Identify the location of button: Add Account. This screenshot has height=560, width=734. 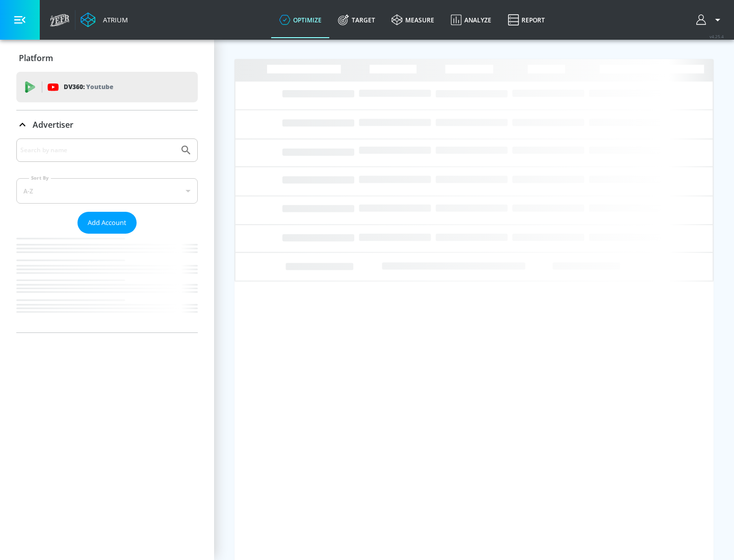
(107, 223).